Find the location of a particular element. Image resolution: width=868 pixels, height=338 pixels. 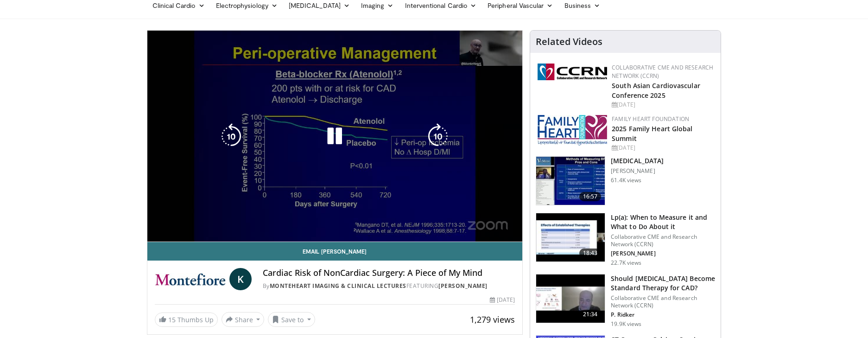

button: Save to is located at coordinates (292, 319).